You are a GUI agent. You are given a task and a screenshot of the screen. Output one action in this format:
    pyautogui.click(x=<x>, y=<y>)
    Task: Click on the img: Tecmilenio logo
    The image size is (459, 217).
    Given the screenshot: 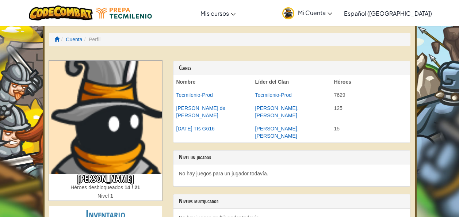 What is the action you would take?
    pyautogui.click(x=124, y=13)
    